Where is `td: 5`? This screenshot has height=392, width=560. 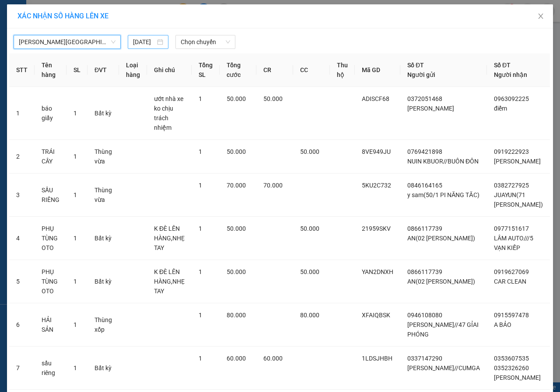 td: 5 is located at coordinates (22, 281).